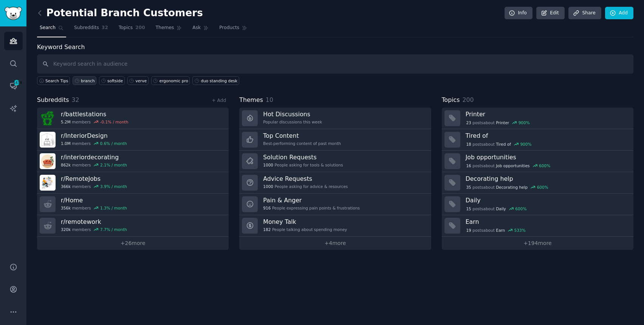 The width and height of the screenshot is (644, 325). I want to click on a: +194more, so click(538, 243).